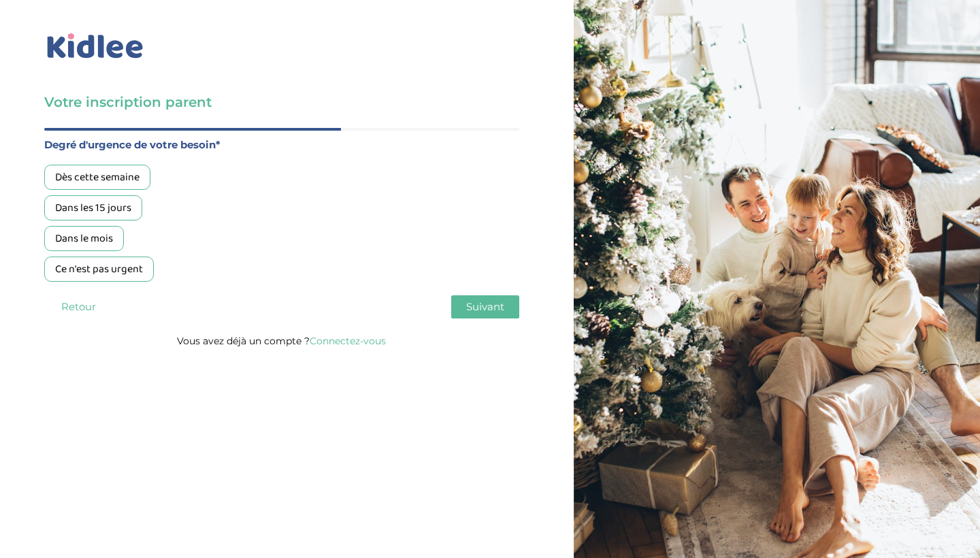 The image size is (980, 558). What do you see at coordinates (93, 208) in the screenshot?
I see `div: Dans les 15 jours` at bounding box center [93, 208].